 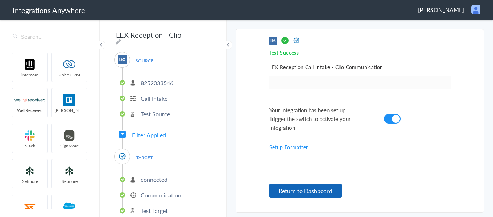 I want to click on span: WellReceived, so click(x=30, y=110).